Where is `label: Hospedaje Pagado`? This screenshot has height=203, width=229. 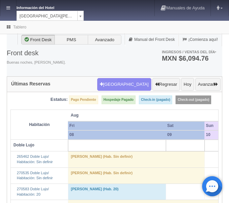 label: Hospedaje Pagado is located at coordinates (118, 100).